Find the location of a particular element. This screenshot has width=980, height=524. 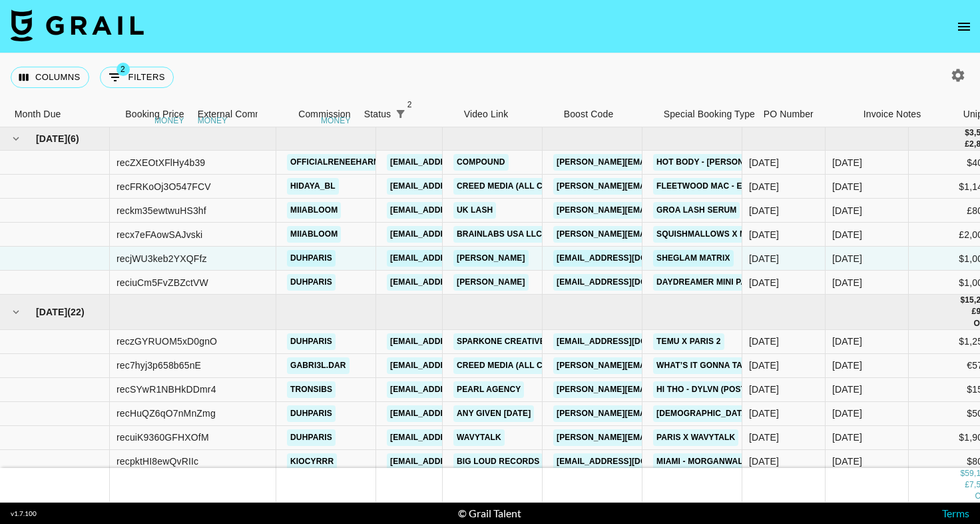

a: duhparis is located at coordinates (311, 258).